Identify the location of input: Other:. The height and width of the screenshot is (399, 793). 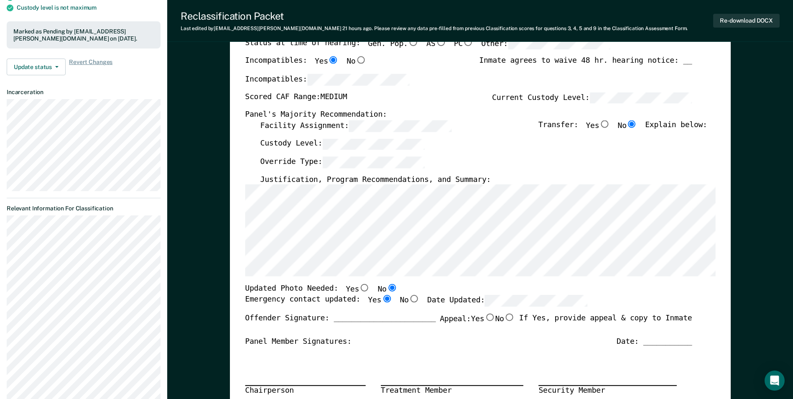
(559, 44).